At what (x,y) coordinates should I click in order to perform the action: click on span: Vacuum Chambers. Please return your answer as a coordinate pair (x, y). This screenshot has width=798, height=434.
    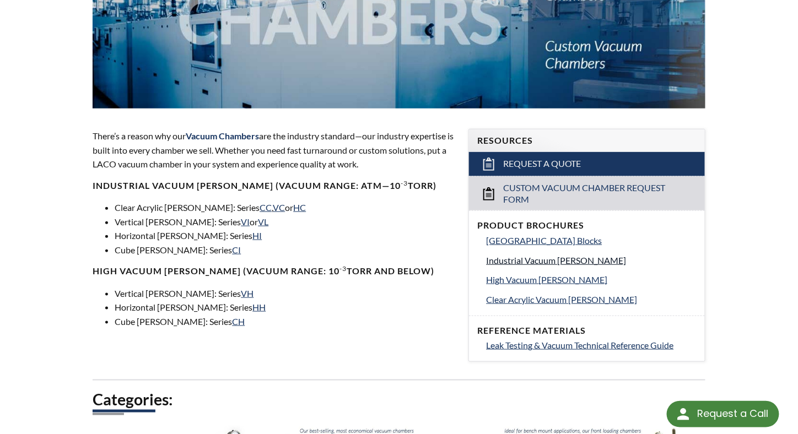
    Looking at the image, I should click on (222, 136).